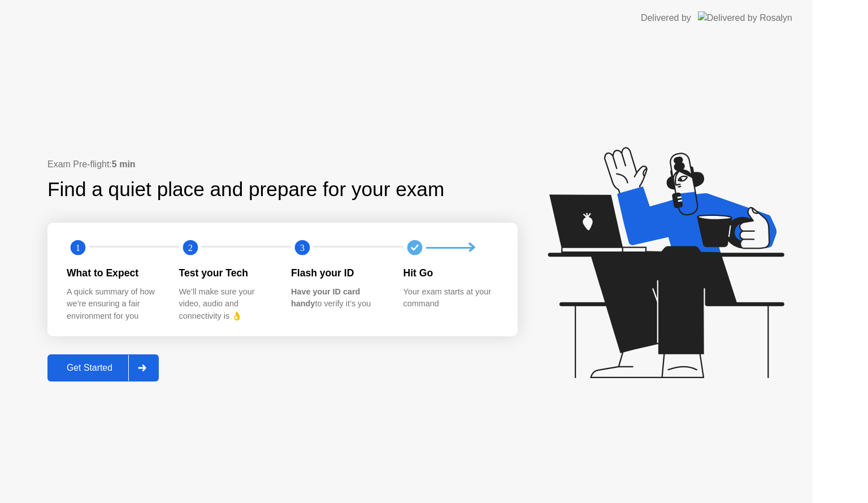 This screenshot has height=503, width=868. I want to click on text: 2, so click(190, 247).